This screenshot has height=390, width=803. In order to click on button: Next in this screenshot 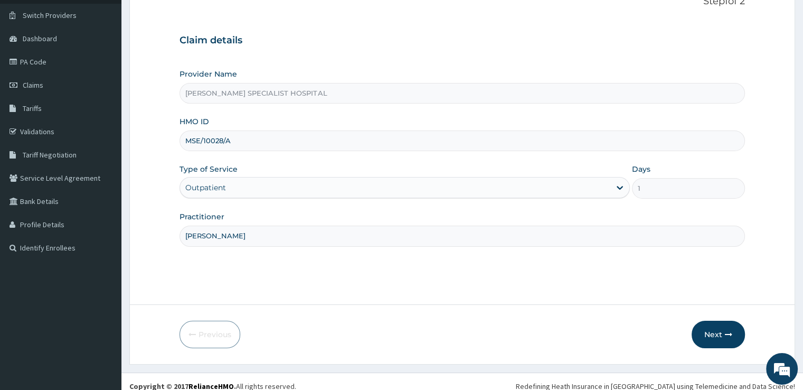, I will do `click(718, 334)`.